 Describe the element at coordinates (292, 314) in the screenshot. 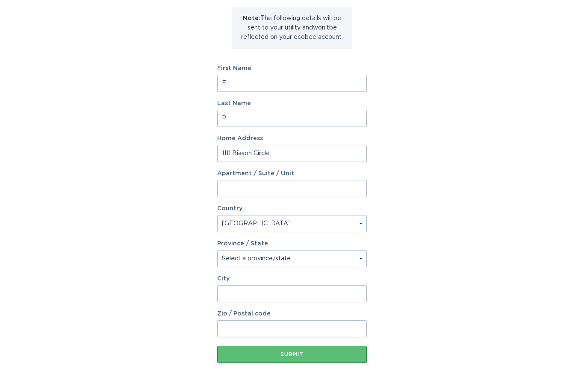

I see `label: Zip / Postal code` at that location.